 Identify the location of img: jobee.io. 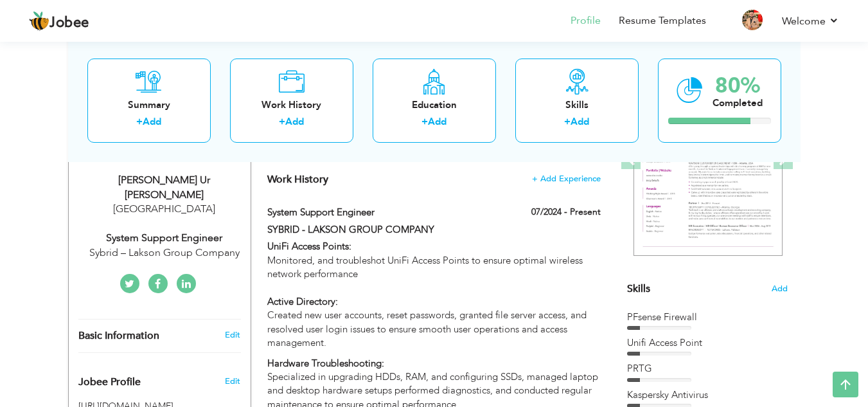
(39, 21).